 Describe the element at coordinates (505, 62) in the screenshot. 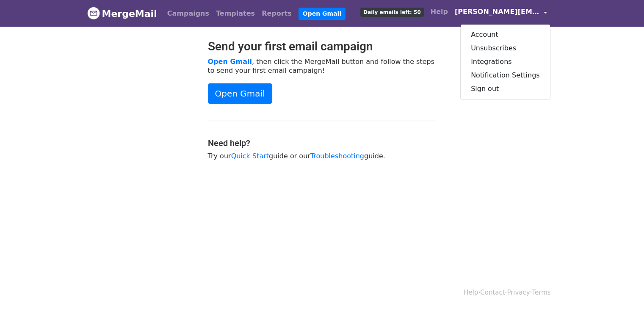

I see `a: Integrations` at that location.